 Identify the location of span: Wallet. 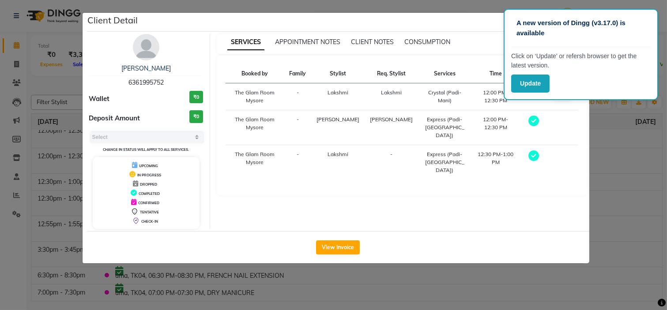
(99, 99).